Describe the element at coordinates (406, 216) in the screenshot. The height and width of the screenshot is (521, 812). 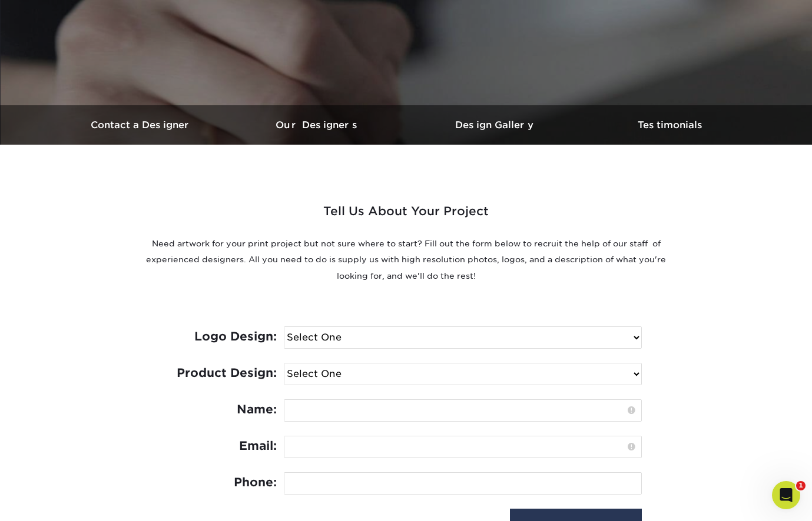
I see `h2: Tell Us About Your Project` at that location.